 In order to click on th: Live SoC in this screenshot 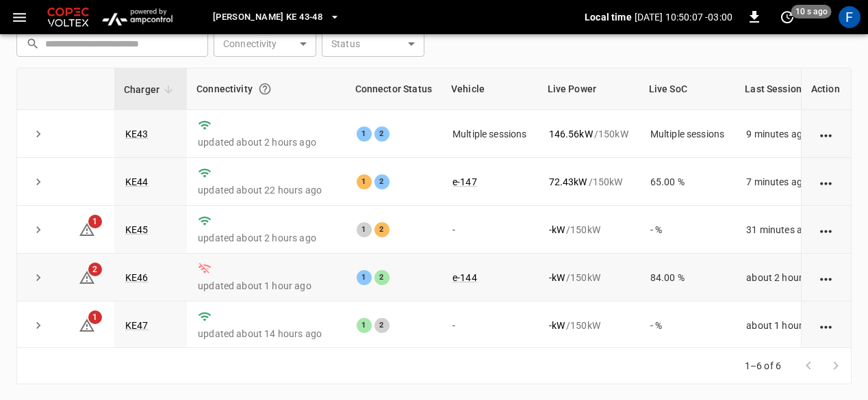, I will do `click(688, 89)`.